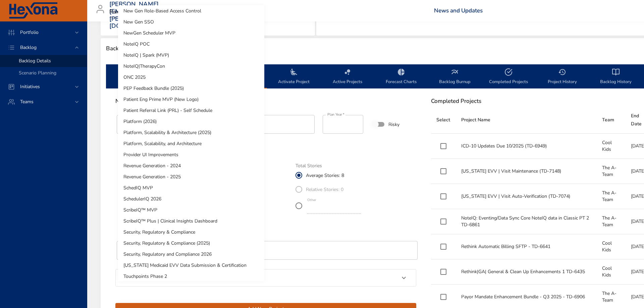 The image size is (644, 308). What do you see at coordinates (191, 99) in the screenshot?
I see `li: Patient Eng Prime MVP (New Logo)` at bounding box center [191, 99].